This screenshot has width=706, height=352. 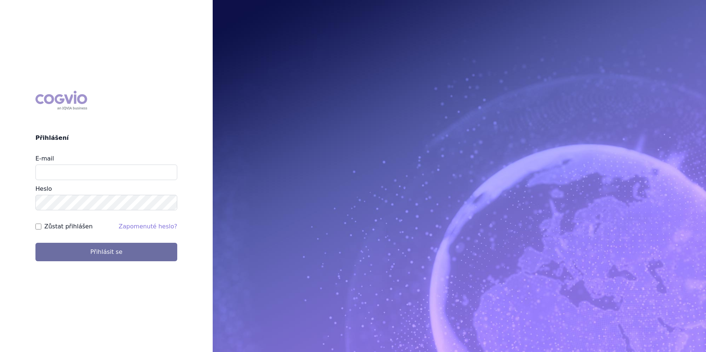 I want to click on label: Zůstat přihlášen, so click(x=68, y=227).